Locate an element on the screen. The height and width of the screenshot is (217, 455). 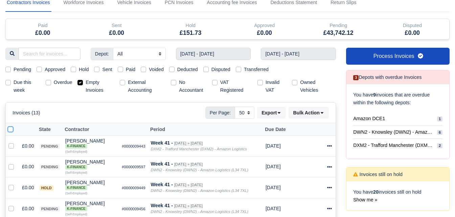
span: Amazon DCE1 is located at coordinates (369, 118).